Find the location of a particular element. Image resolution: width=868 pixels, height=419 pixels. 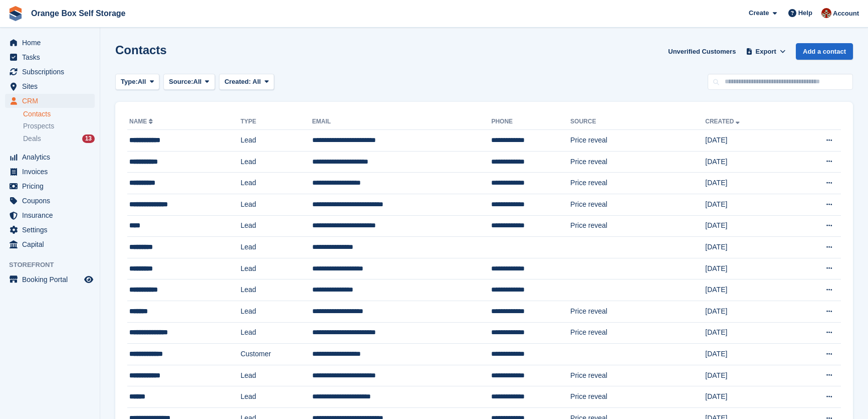

th: Phone is located at coordinates (531, 122).